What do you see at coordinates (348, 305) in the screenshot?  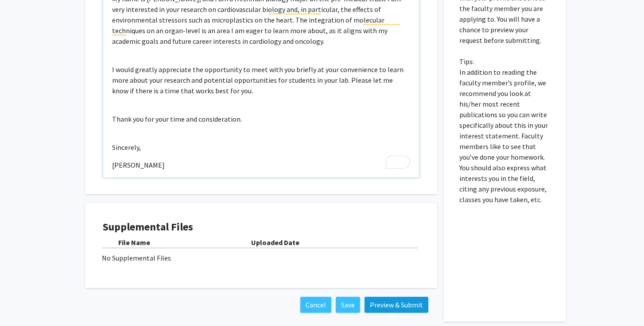 I see `button: Save` at bounding box center [348, 305].